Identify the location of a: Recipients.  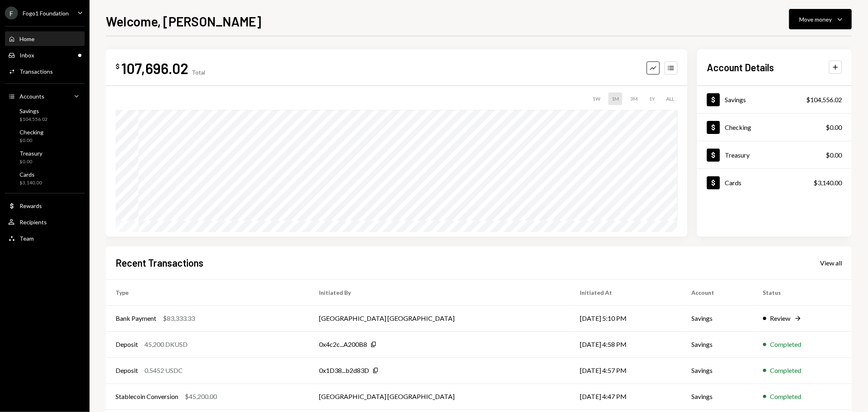
(45, 222).